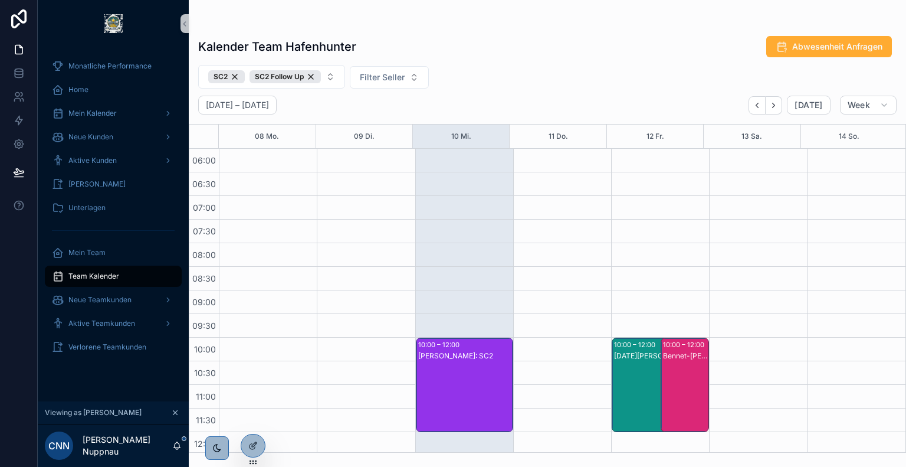 Image resolution: width=906 pixels, height=467 pixels. What do you see at coordinates (829, 47) in the screenshot?
I see `button: Abwesenheit Anfragen` at bounding box center [829, 47].